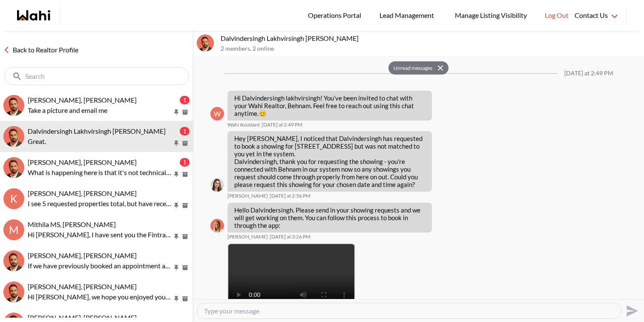 The image size is (644, 322). Describe the element at coordinates (100, 265) in the screenshot. I see `p: If we have previously booked an appointment and shown the property, they will update us on when a...` at that location.